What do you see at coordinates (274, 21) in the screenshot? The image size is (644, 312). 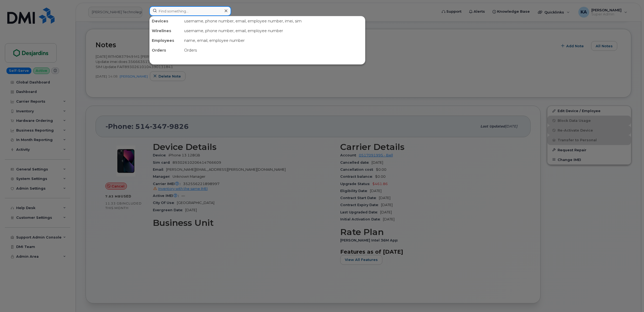 I see `div: username, phone number, email, employee number, imei, sim` at bounding box center [274, 21].